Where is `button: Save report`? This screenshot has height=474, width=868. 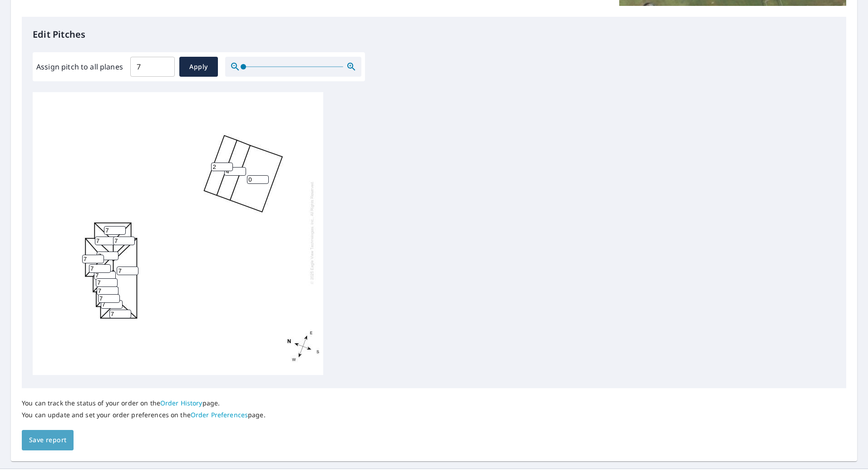
button: Save report is located at coordinates (48, 440).